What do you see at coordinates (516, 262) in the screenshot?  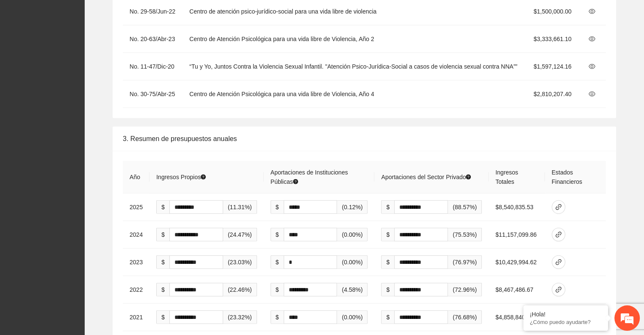 I see `td: $10,429,994.62` at bounding box center [516, 262].